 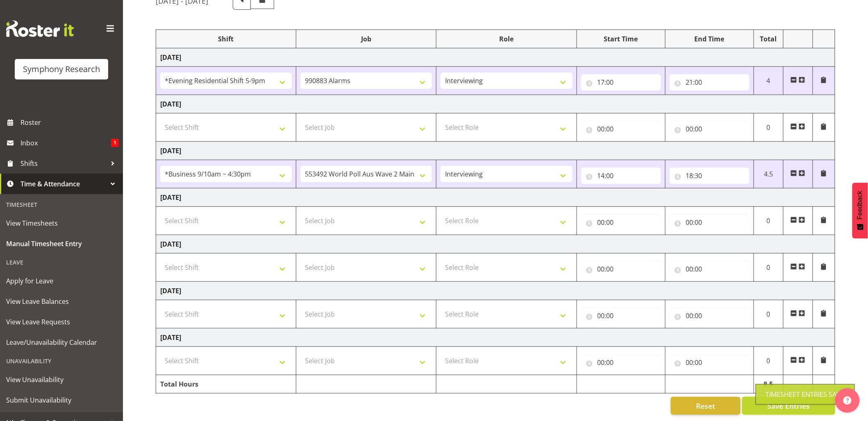 I want to click on a: Leave/Unavailability Calendar, so click(x=61, y=342).